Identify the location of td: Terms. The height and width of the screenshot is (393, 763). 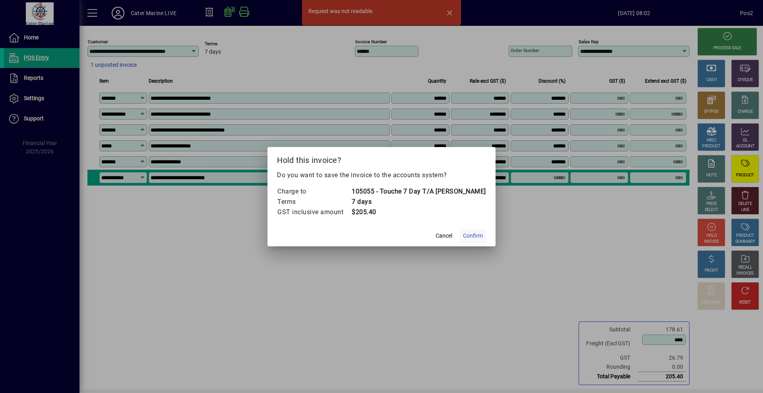
(314, 202).